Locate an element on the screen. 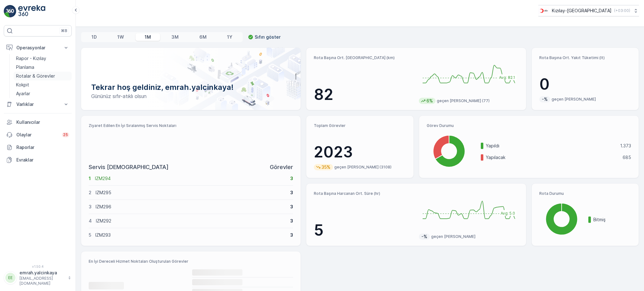 This screenshot has width=644, height=291. button: Varlıklar is located at coordinates (38, 105).